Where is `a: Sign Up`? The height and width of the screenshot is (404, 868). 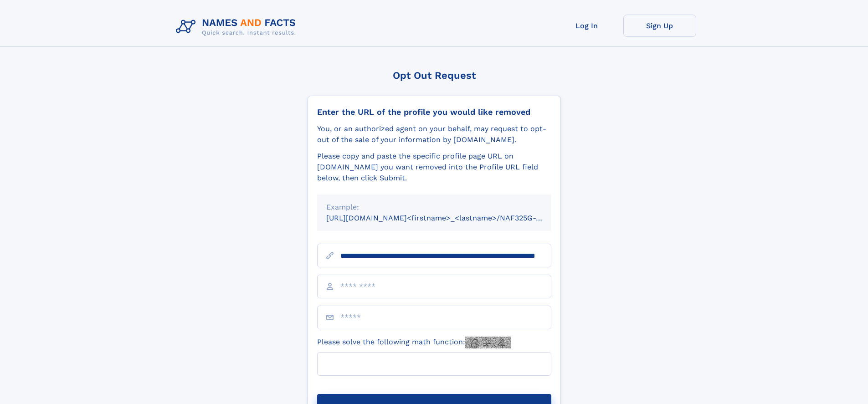 a: Sign Up is located at coordinates (660, 26).